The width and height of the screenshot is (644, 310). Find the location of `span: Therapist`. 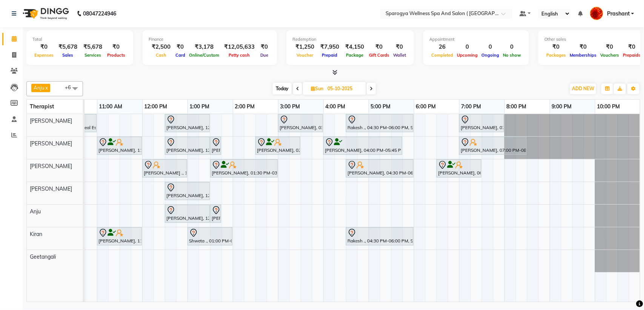

span: Therapist is located at coordinates (42, 107).